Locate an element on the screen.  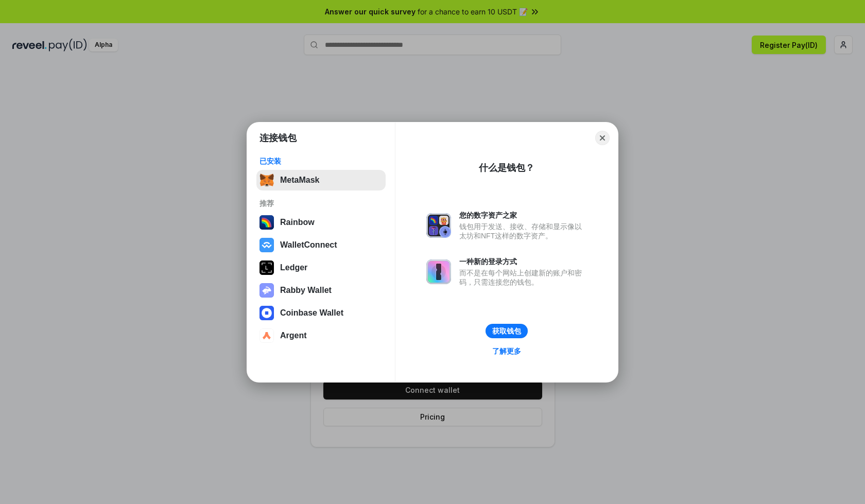
div: Coinbase Wallet is located at coordinates (312, 313).